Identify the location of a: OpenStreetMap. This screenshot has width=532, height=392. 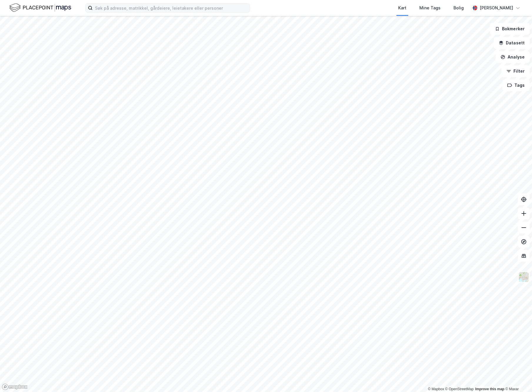
(460, 389).